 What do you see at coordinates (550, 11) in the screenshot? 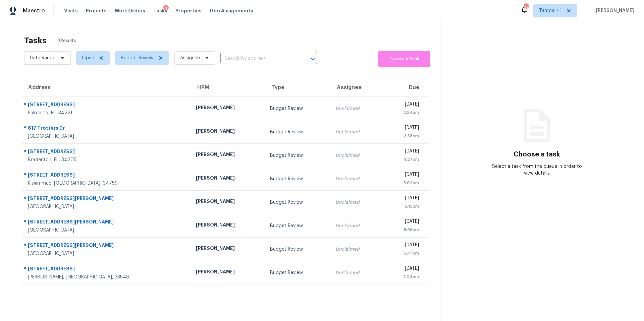
I see `span: Tampa + 1` at bounding box center [550, 11].